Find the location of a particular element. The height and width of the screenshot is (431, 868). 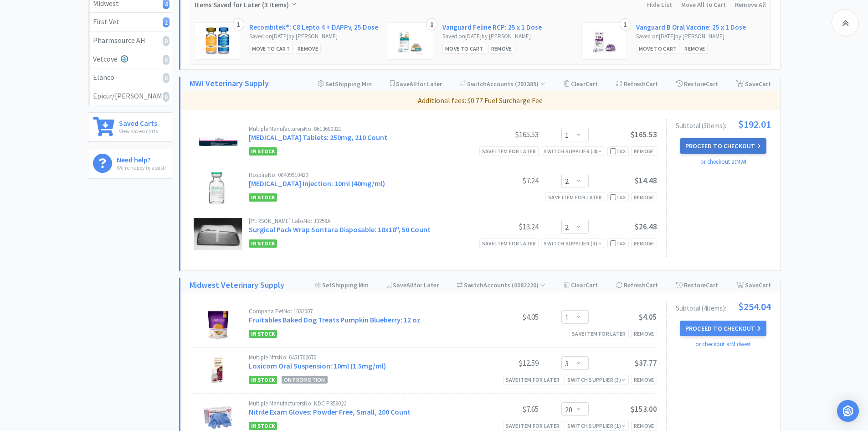

div: Restore is located at coordinates (697, 285).